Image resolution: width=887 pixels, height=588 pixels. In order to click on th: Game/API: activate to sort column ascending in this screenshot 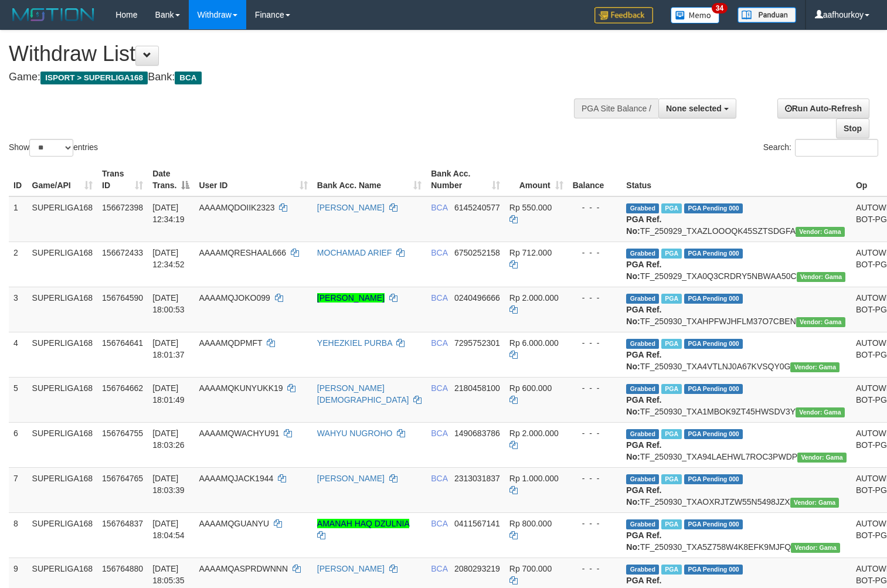, I will do `click(63, 180)`.